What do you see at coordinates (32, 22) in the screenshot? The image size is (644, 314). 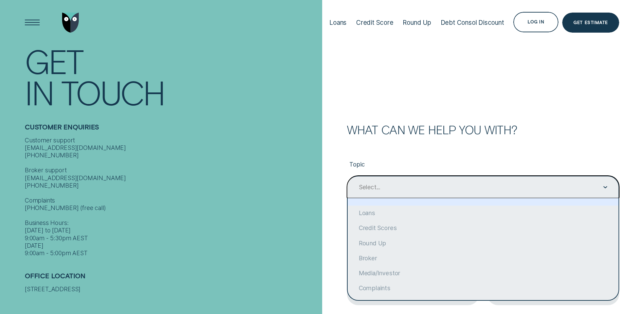 I see `button: Open Menu` at bounding box center [32, 22].